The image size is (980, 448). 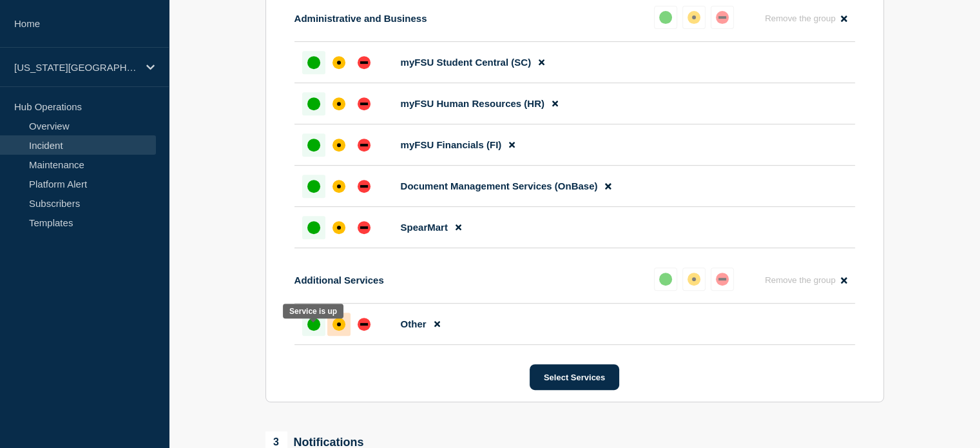 I want to click on p: Administrative and Business, so click(x=361, y=18).